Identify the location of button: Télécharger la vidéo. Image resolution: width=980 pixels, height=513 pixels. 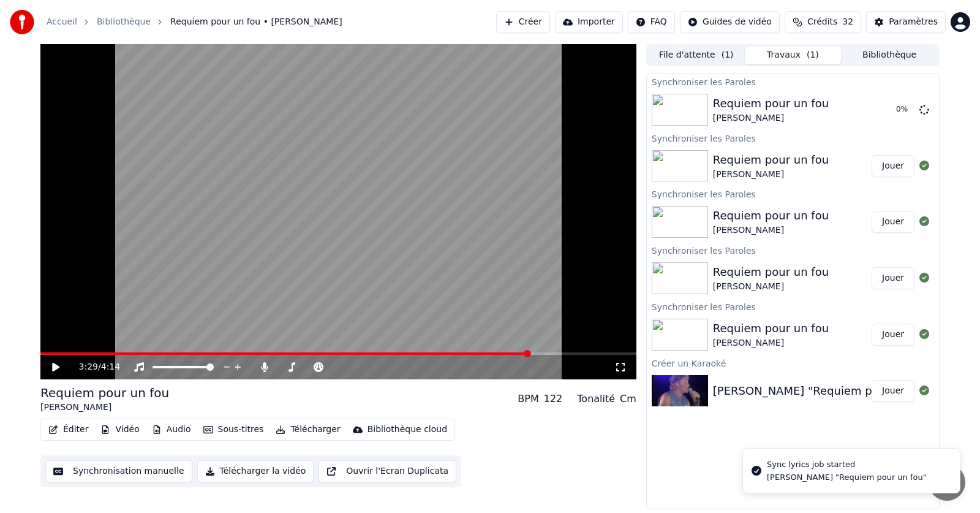
(255, 471).